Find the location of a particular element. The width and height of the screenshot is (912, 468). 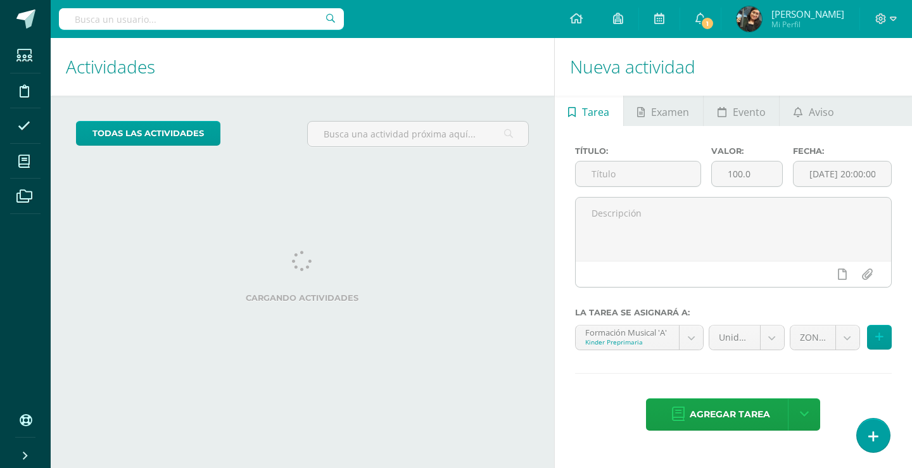

a: todas las Actividades is located at coordinates (148, 133).